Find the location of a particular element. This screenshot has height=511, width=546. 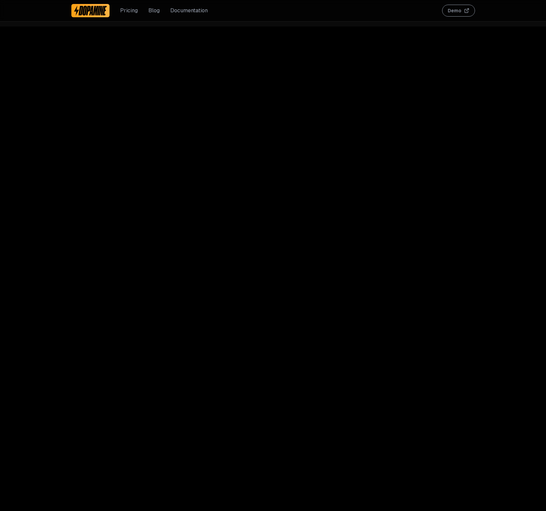

a: Blog is located at coordinates (154, 11).